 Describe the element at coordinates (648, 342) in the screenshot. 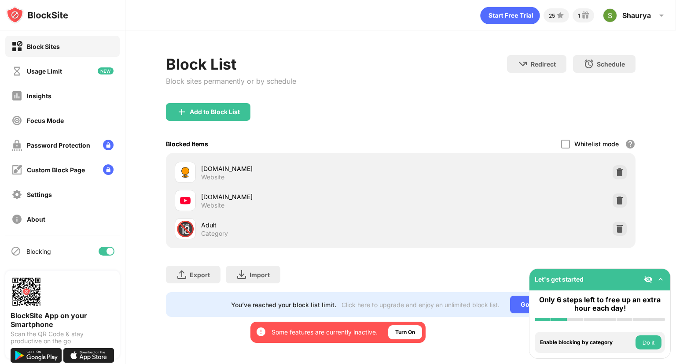

I see `button: Do it` at that location.